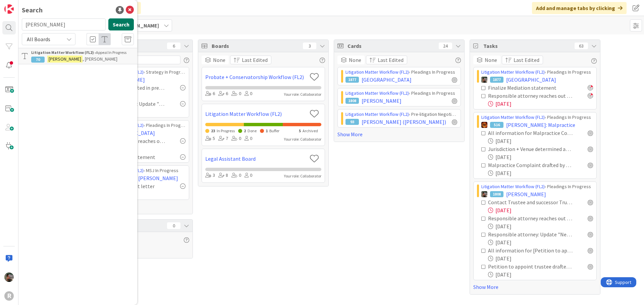 The width and height of the screenshot is (644, 305). What do you see at coordinates (210, 139) in the screenshot?
I see `div: 5` at bounding box center [210, 139].